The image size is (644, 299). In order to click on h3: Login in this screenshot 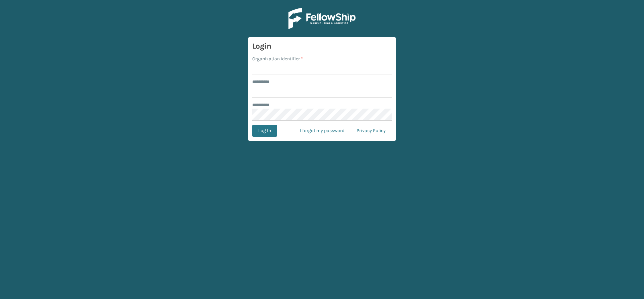, I will do `click(322, 46)`.